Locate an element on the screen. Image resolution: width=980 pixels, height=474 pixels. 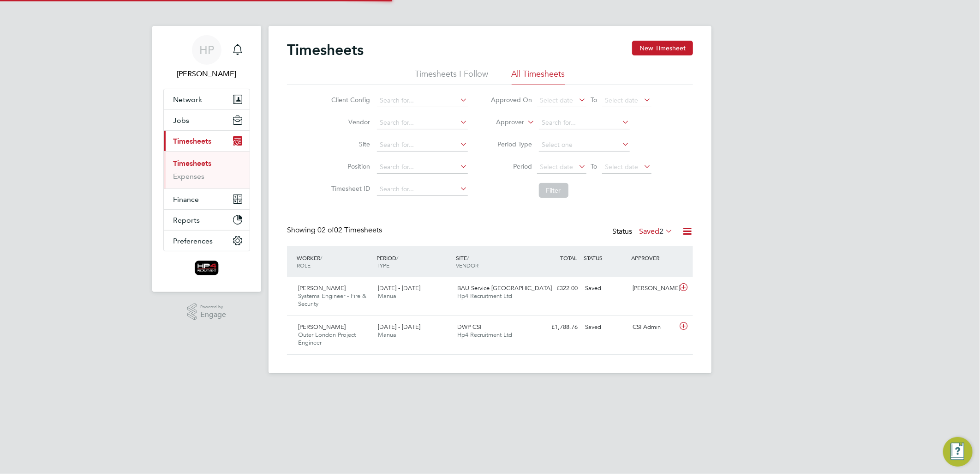
h2: Timesheets is located at coordinates (325, 50).